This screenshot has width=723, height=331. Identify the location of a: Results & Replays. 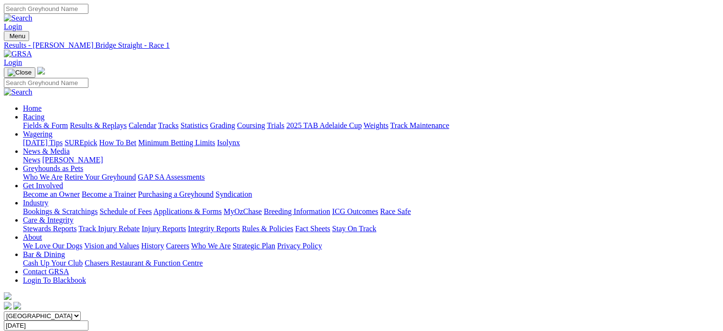
(98, 125).